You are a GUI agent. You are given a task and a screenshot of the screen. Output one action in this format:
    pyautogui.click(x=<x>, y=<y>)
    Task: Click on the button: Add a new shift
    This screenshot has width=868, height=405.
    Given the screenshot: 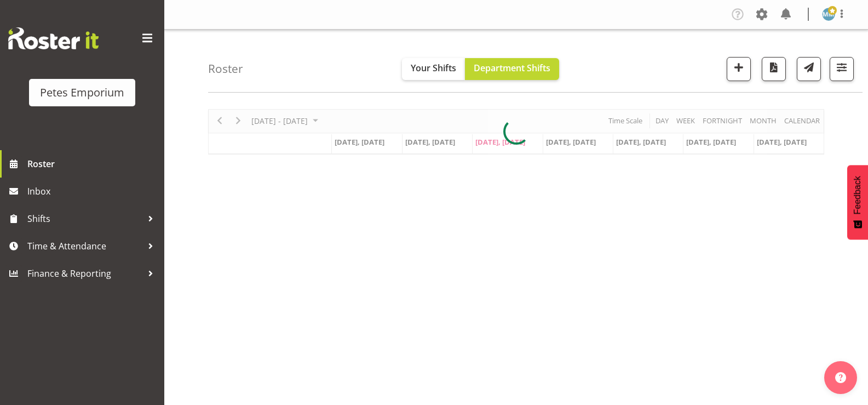 What is the action you would take?
    pyautogui.click(x=739, y=69)
    